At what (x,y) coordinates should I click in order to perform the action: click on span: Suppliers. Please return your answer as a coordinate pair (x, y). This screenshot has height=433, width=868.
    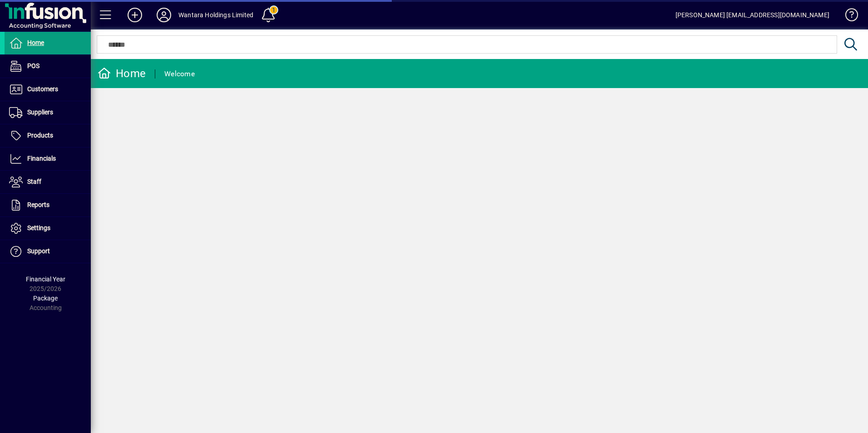
    Looking at the image, I should click on (40, 112).